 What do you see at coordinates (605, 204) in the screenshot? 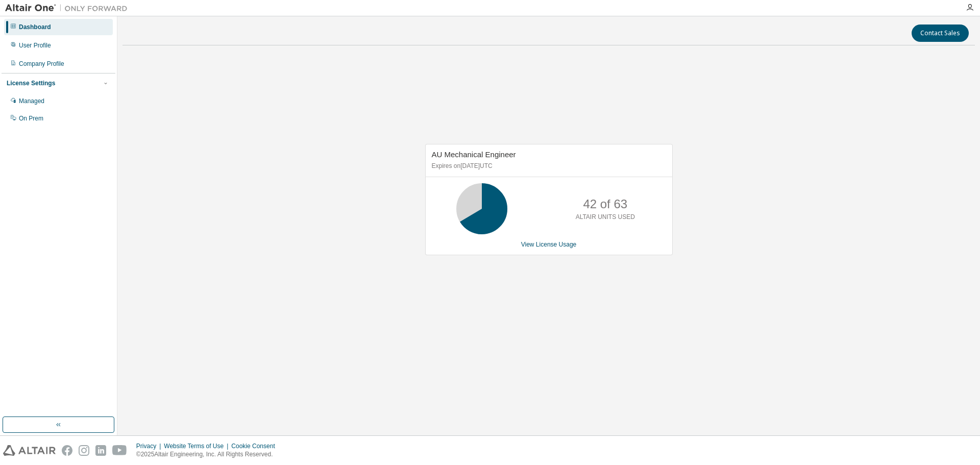
I see `p: 42 of 63` at bounding box center [605, 204].